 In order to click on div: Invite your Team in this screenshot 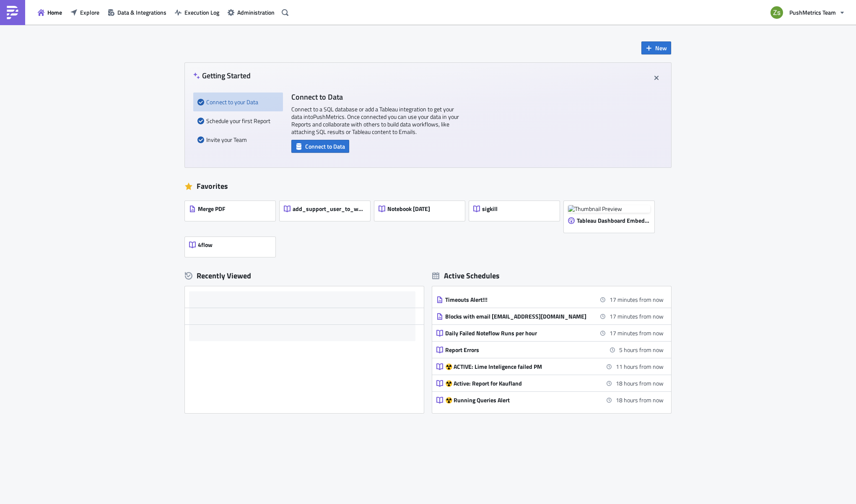, I will do `click(238, 140)`.